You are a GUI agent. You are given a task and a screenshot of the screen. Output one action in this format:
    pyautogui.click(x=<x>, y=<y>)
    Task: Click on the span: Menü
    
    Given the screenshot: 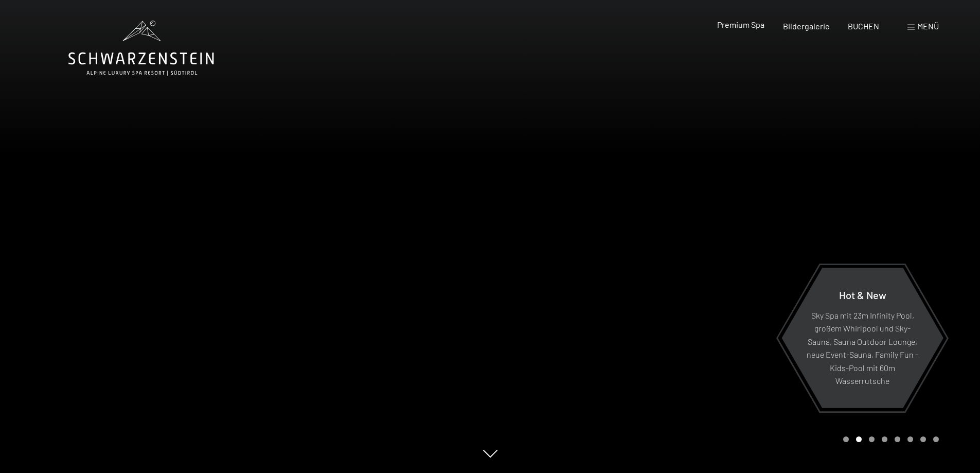 What is the action you would take?
    pyautogui.click(x=928, y=25)
    